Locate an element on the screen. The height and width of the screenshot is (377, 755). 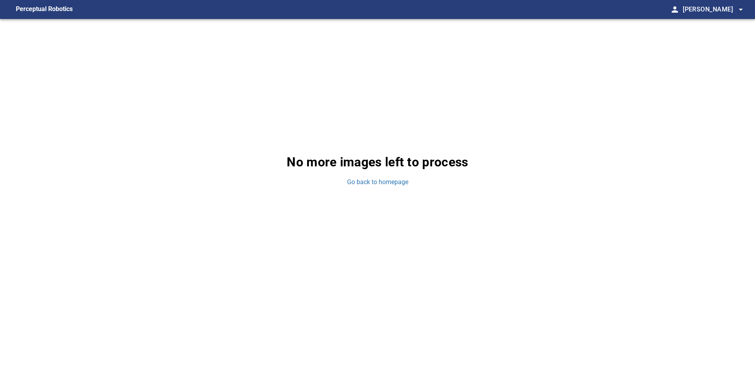
span: person is located at coordinates (675, 9).